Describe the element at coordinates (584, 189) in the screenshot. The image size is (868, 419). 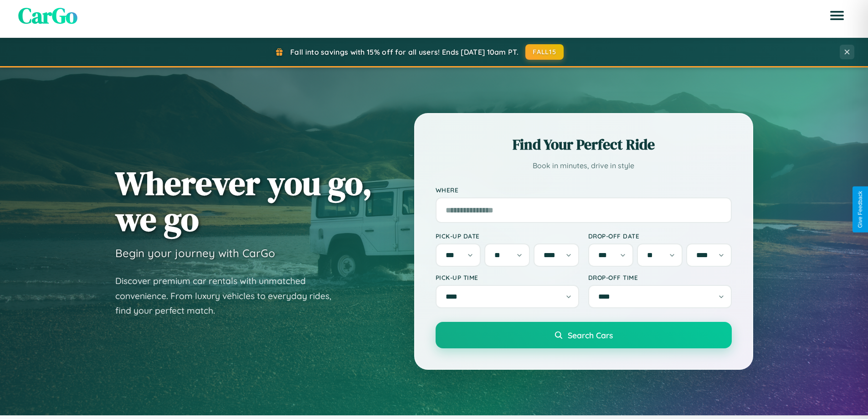
I see `label: Where` at that location.